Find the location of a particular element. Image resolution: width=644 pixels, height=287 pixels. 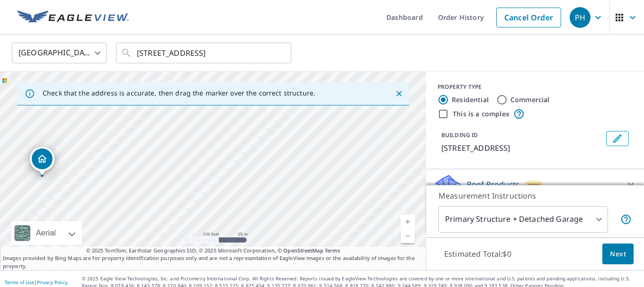

a: Privacy Policy is located at coordinates (52, 283).